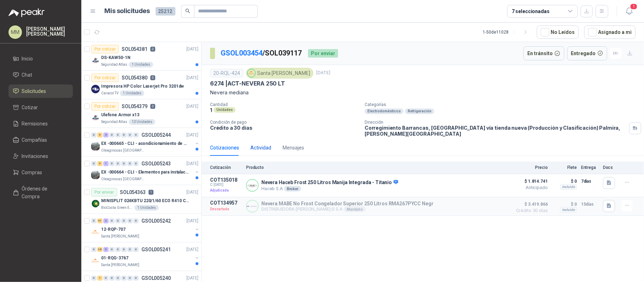 This screenshot has height=282, width=644. Describe the element at coordinates (115, 258) in the screenshot. I see `p: 01-RQG-3767` at that location.